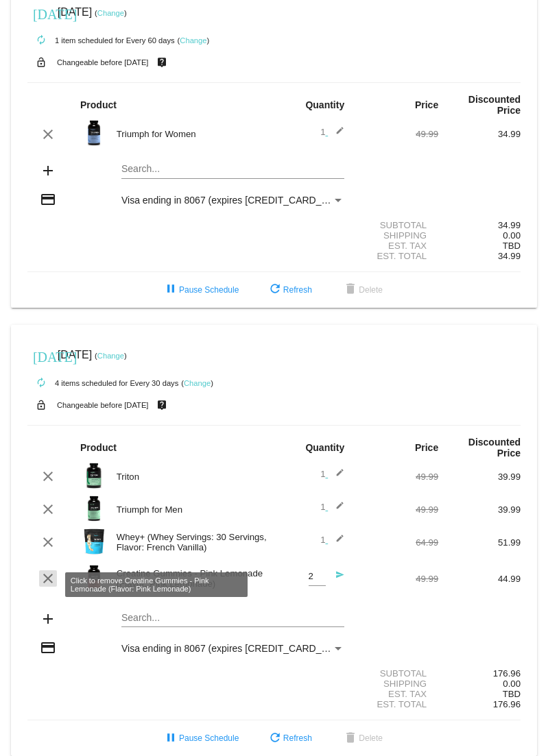 This screenshot has height=756, width=548. What do you see at coordinates (479, 673) in the screenshot?
I see `div: 176.96` at bounding box center [479, 673].